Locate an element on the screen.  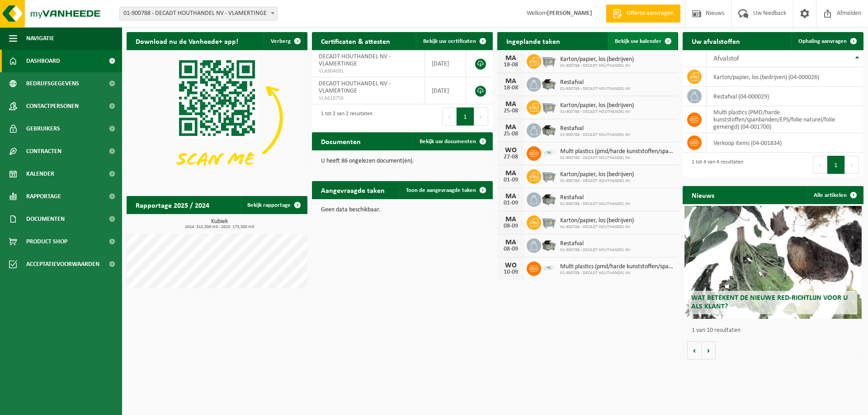
span: Wat betekent de nieuwe RED-richtlijn voor u als klant? is located at coordinates (769, 302).